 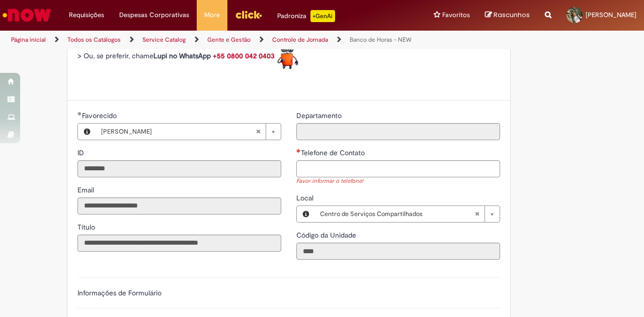 What do you see at coordinates (397, 214) in the screenshot?
I see `span: Centro de Serviços Compartilhados` at bounding box center [397, 214].